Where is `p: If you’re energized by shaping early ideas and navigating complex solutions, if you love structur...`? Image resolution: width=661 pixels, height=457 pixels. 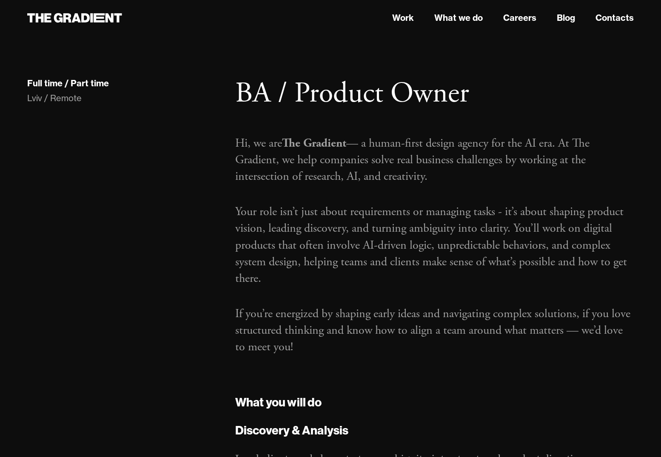 p: If you’re energized by shaping early ideas and navigating complex solutions, if you love structur... is located at coordinates (434, 331).